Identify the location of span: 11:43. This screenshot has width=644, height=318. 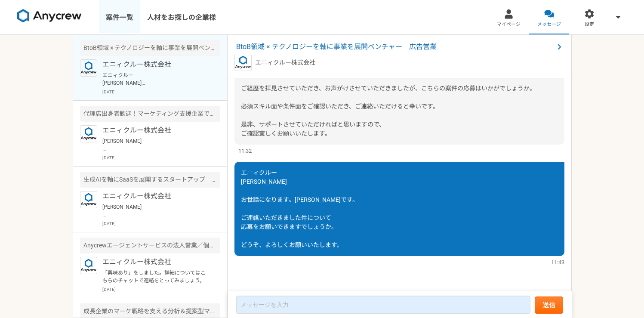
(557, 263).